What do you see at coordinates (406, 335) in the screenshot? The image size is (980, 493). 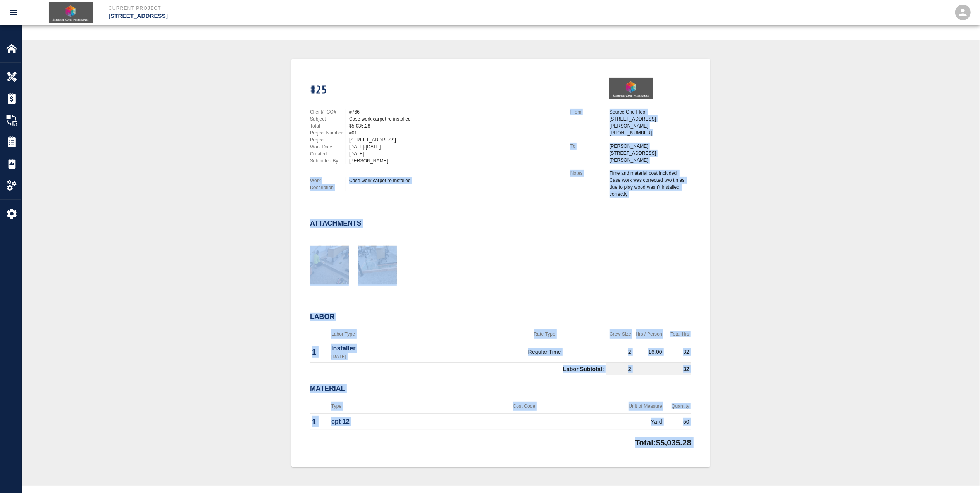 I see `th: Labor Type` at bounding box center [406, 335].